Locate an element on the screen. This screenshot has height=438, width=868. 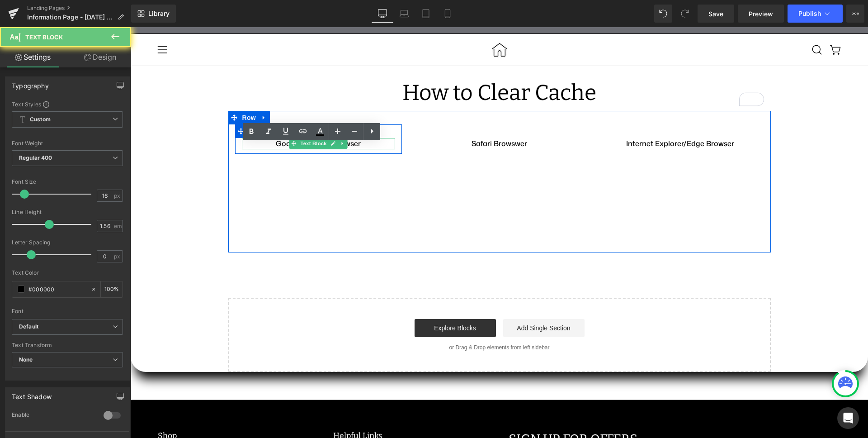
a: Mobile is located at coordinates (447, 13).